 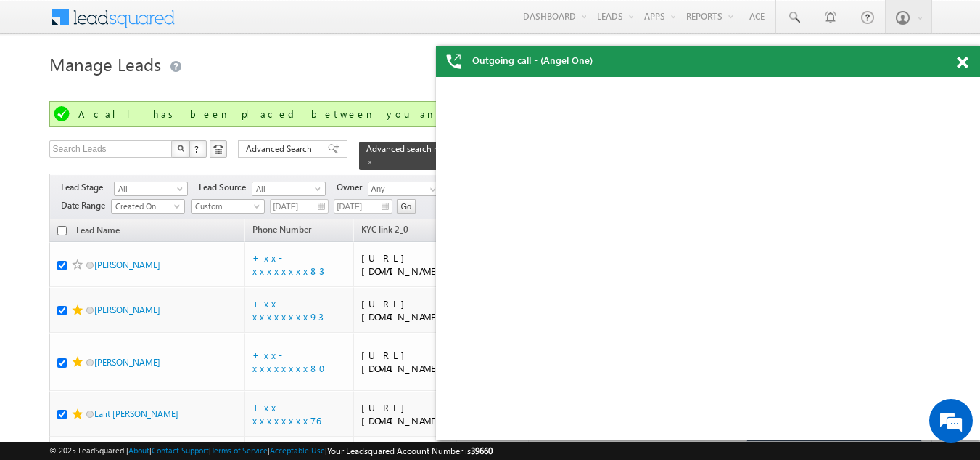 I want to click on span: Custom, so click(x=226, y=206).